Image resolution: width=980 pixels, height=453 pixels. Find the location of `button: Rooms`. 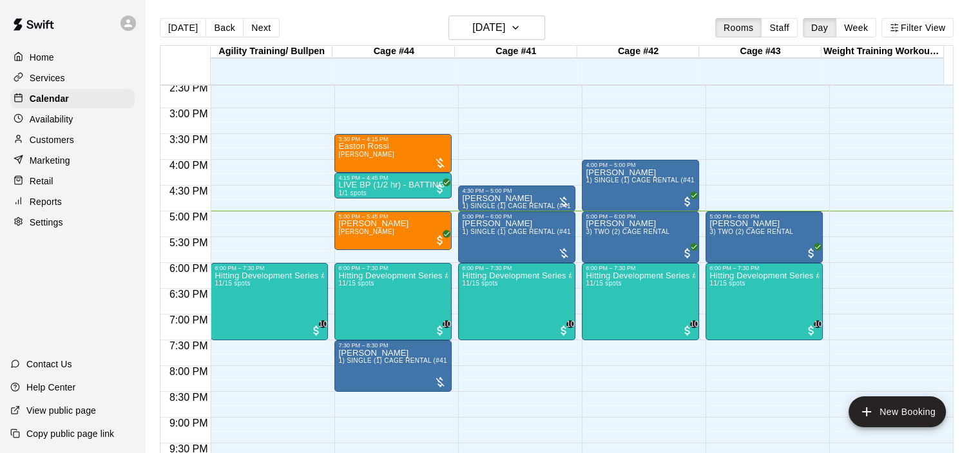

button: Rooms is located at coordinates (738, 28).